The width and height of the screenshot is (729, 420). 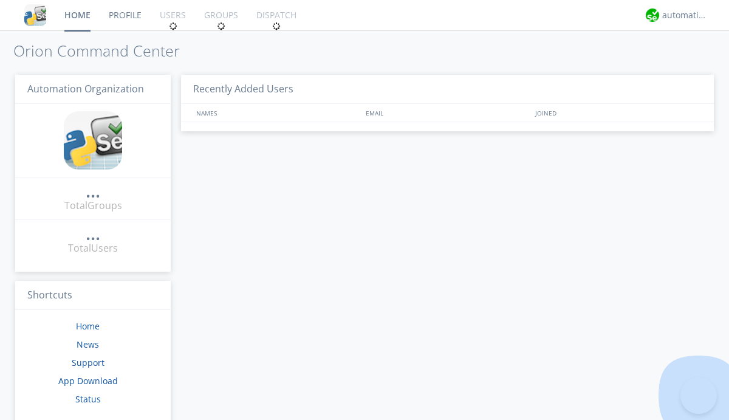 What do you see at coordinates (93, 248) in the screenshot?
I see `div: Total Users` at bounding box center [93, 248].